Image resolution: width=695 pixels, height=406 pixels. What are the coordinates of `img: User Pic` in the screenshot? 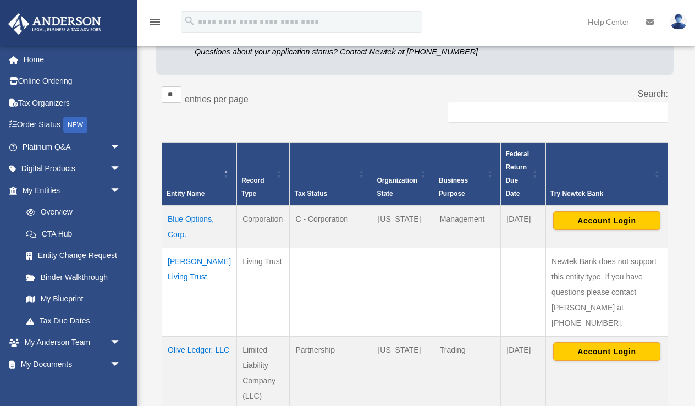 It's located at (678, 21).